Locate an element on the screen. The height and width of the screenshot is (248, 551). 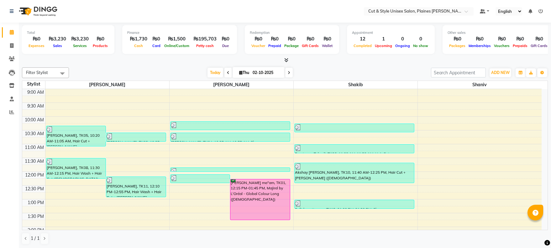
div: Appointment is located at coordinates (391, 33).